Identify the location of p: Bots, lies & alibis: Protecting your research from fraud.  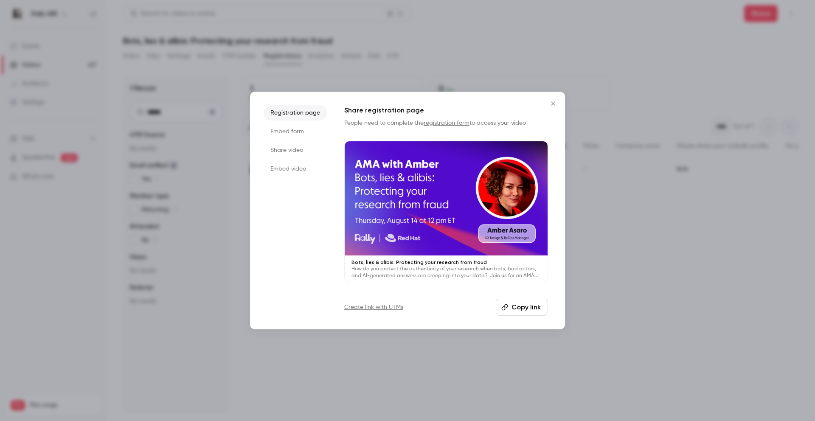
(446, 262).